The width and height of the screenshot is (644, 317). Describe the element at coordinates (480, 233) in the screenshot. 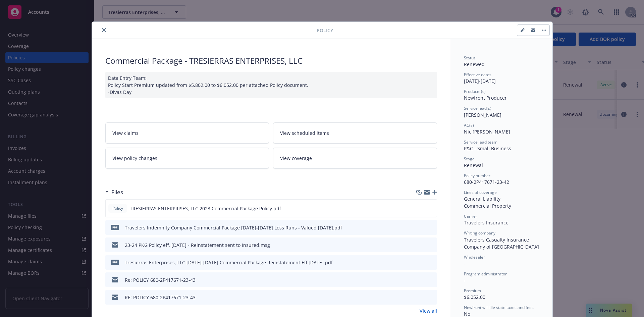

I see `span: Writing company` at that location.